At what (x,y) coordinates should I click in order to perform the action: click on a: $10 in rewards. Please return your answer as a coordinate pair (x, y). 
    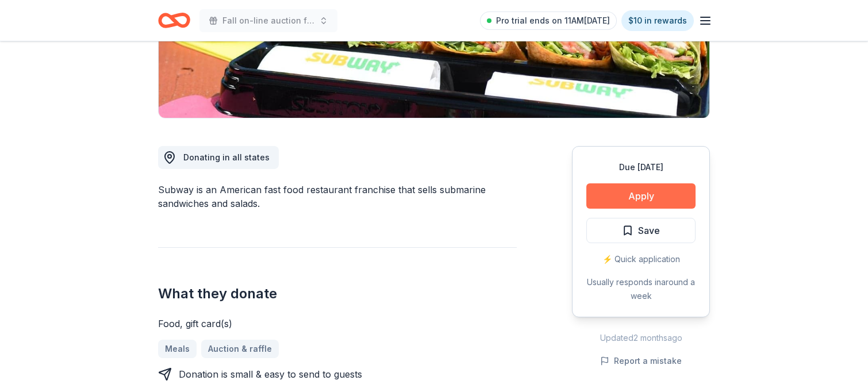
    Looking at the image, I should click on (657, 21).